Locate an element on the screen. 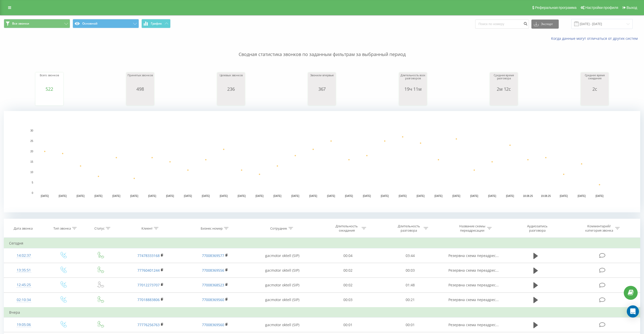 Image resolution: width=644 pixels, height=334 pixels. a: 77478333168 is located at coordinates (149, 255).